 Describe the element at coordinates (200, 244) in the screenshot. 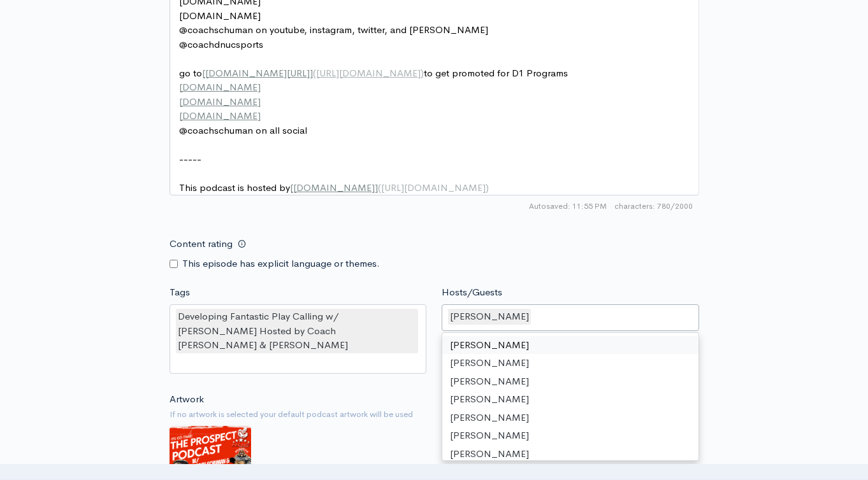

I see `label: Content rating` at that location.